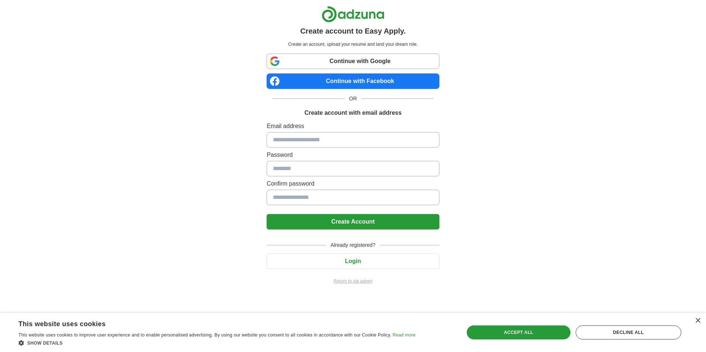 This screenshot has height=352, width=706. What do you see at coordinates (353, 222) in the screenshot?
I see `button: Create Account` at bounding box center [353, 222].